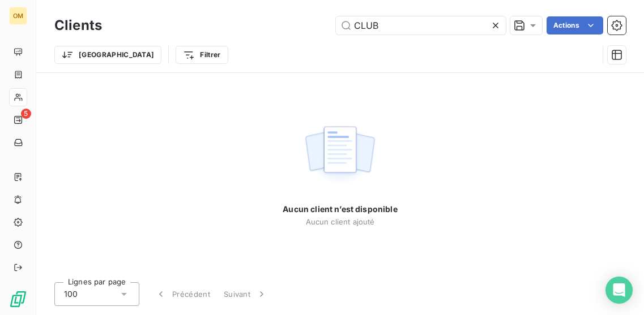 The height and width of the screenshot is (315, 644). Describe the element at coordinates (202, 55) in the screenshot. I see `button: Filtrer` at that location.